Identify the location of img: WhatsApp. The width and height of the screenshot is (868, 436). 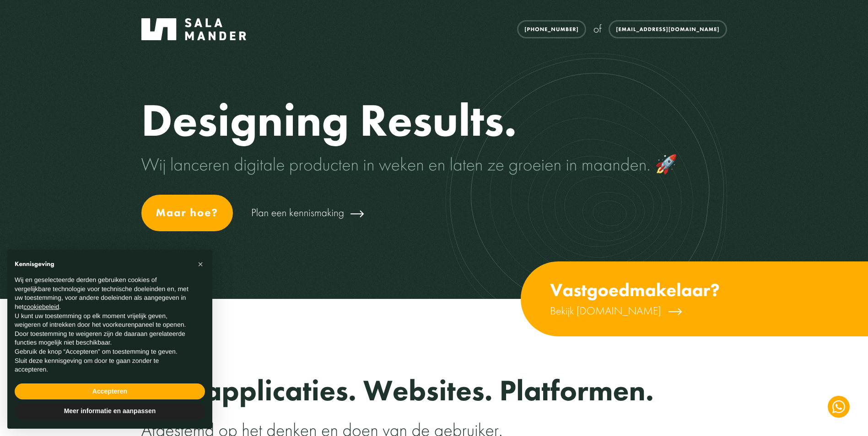
(838, 407).